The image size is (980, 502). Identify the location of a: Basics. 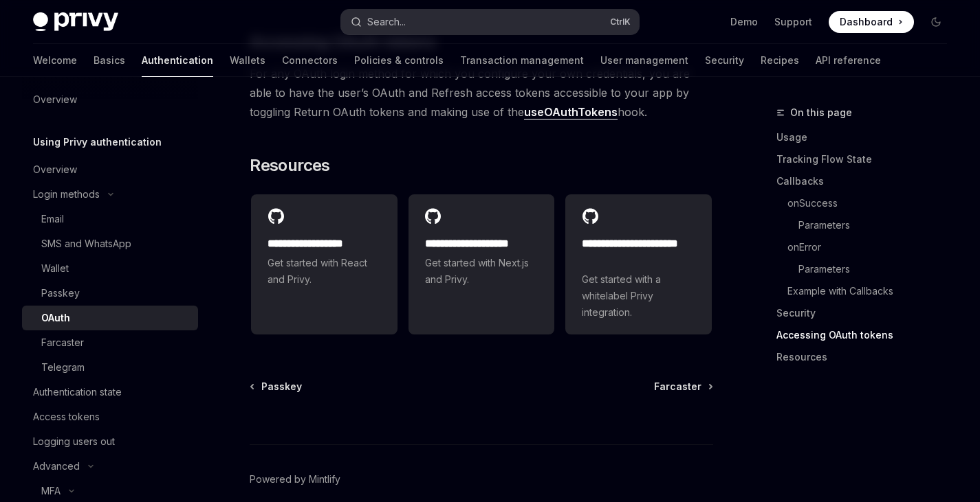
(109, 60).